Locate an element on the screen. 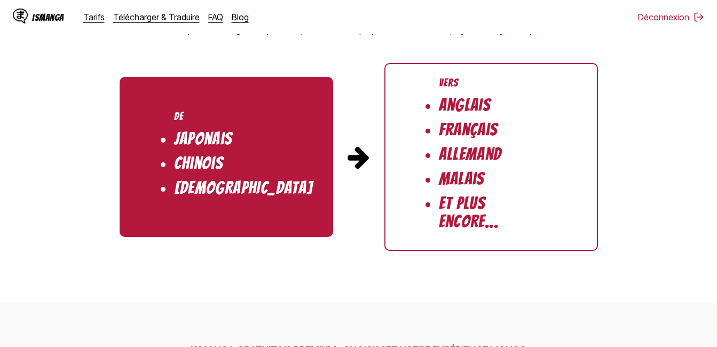  img: IsManga Logo is located at coordinates (20, 16).